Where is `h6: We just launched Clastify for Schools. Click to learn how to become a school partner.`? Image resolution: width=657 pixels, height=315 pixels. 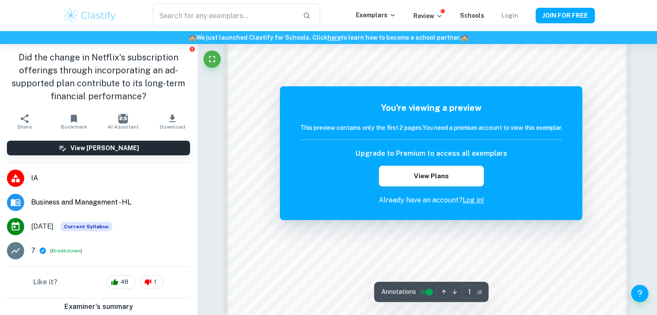
h6: We just launched Clastify for Schools. Click to learn how to become a school partner. is located at coordinates (328, 38).